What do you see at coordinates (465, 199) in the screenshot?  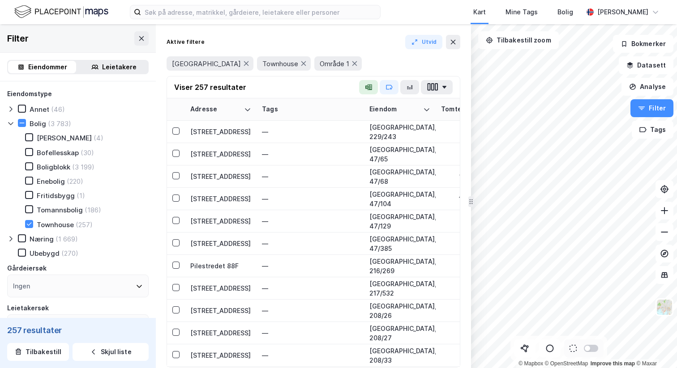 I see `div: 14 843 ㎡` at bounding box center [465, 199].